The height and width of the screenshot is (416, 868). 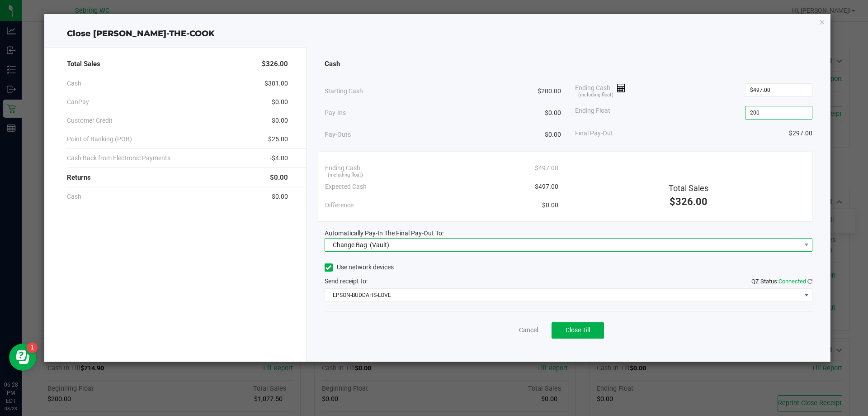 What do you see at coordinates (99, 139) in the screenshot?
I see `span: Point of Banking (POB)` at bounding box center [99, 139].